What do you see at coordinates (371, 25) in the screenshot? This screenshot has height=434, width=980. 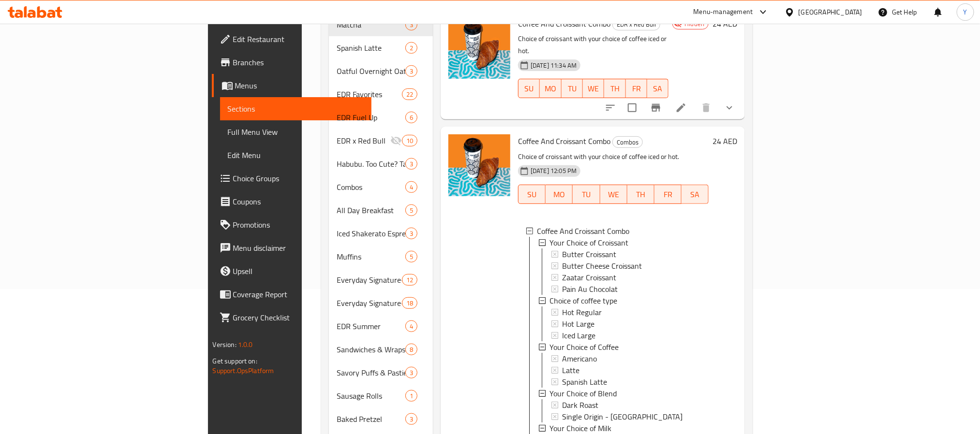 I see `span: Matcha` at bounding box center [371, 25].